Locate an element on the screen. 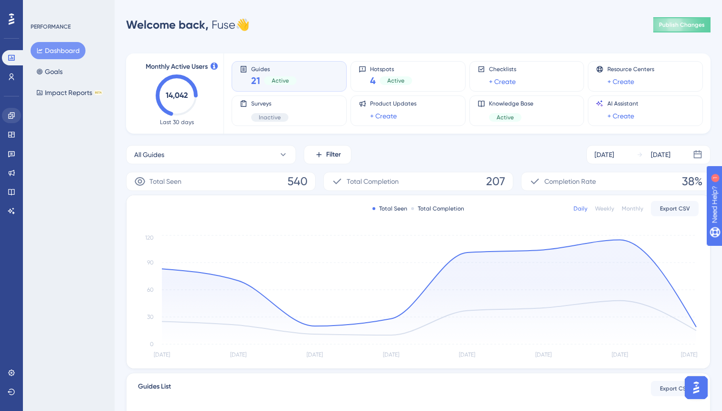 The image size is (722, 411). button: Dashboard is located at coordinates (58, 51).